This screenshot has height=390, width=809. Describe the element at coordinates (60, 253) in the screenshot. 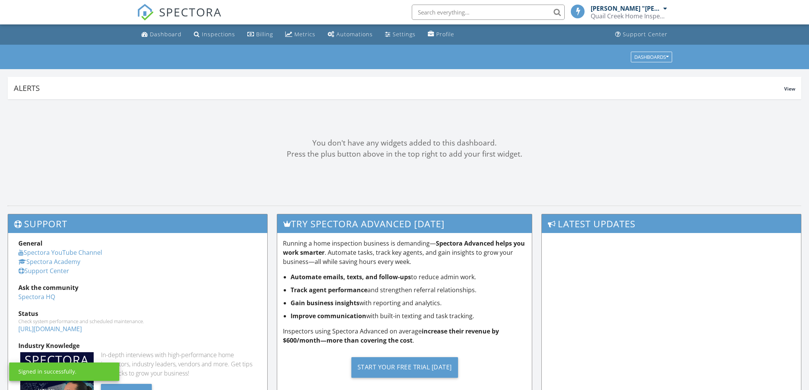

I see `a: Spectora YouTube Channel` at that location.